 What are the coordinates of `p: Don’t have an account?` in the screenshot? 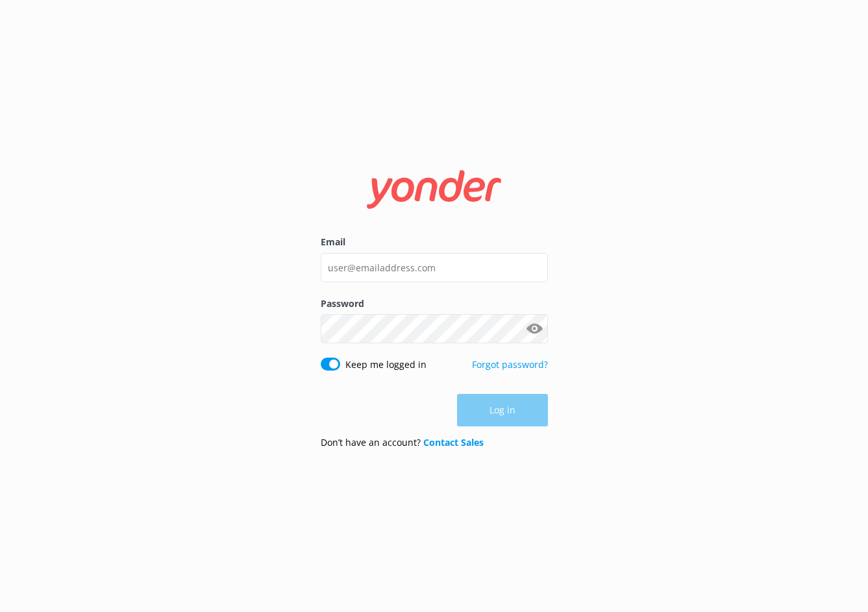 It's located at (402, 442).